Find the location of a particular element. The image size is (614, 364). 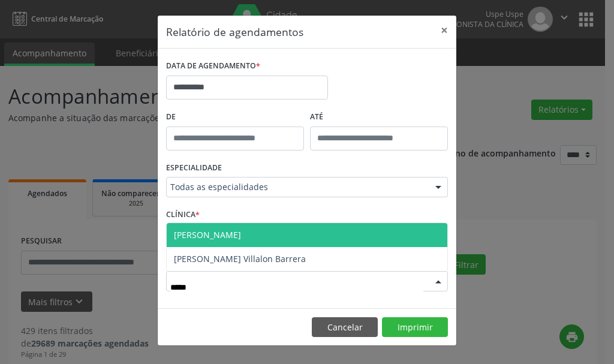

label: ATÉ is located at coordinates (379, 117).